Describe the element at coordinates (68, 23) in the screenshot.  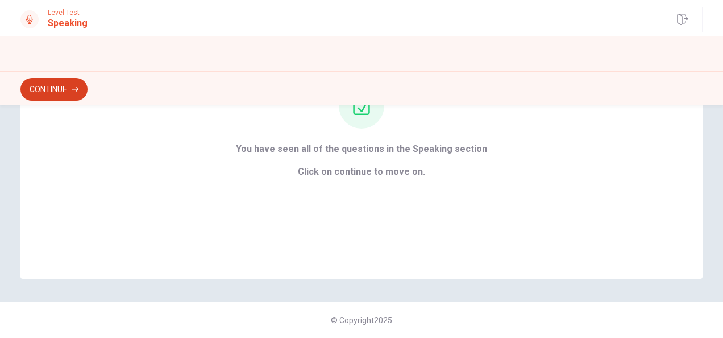
I see `h1: Speaking` at that location.